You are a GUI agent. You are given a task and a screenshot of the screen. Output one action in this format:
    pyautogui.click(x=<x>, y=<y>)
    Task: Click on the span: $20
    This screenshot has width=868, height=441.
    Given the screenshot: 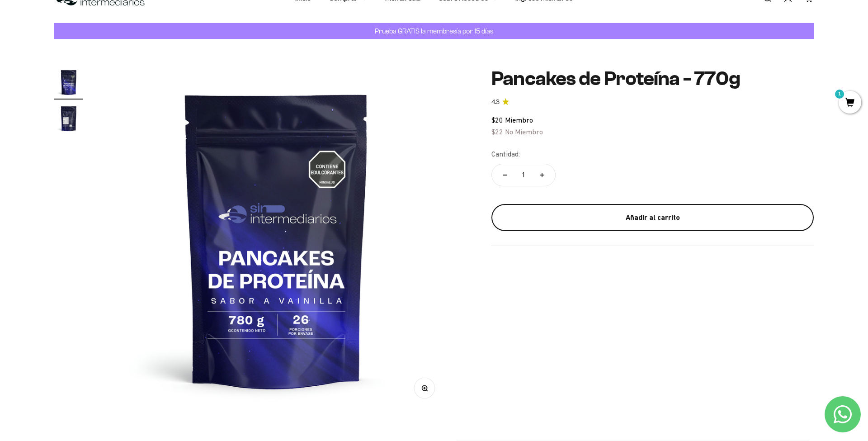 What is the action you would take?
    pyautogui.click(x=497, y=120)
    